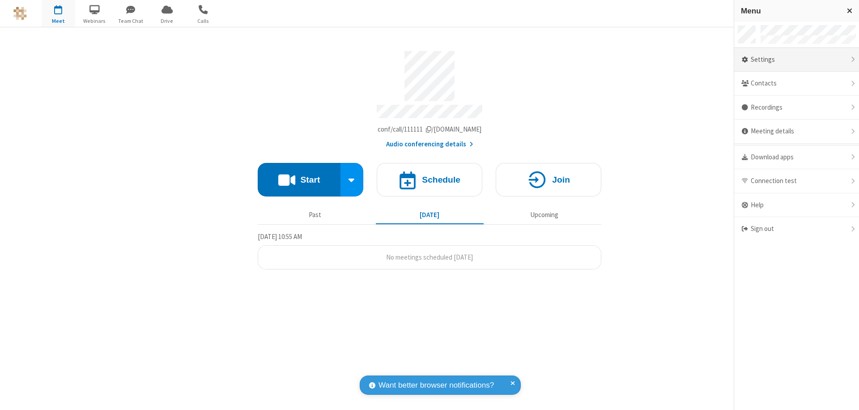  What do you see at coordinates (544, 215) in the screenshot?
I see `button: Upcoming` at bounding box center [544, 215].